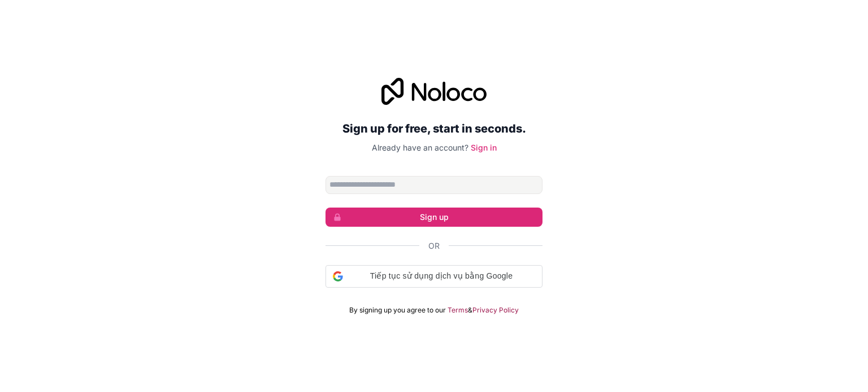 The height and width of the screenshot is (392, 868). I want to click on span: Or, so click(434, 246).